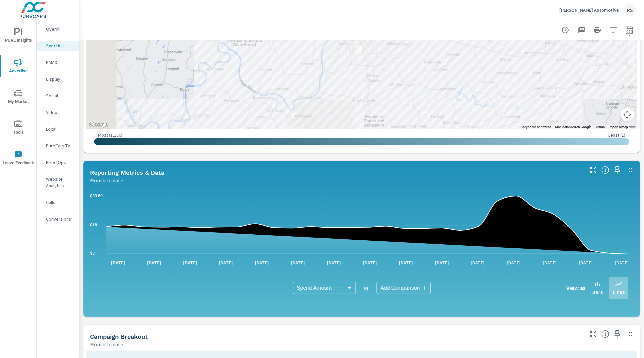 This screenshot has height=358, width=644. Describe the element at coordinates (60, 182) in the screenshot. I see `p: Website Analytics` at that location.